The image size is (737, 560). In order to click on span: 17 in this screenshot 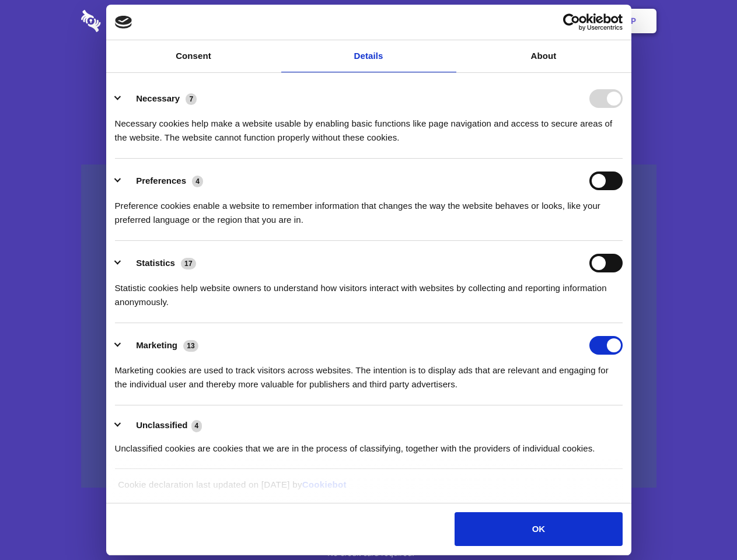, I will do `click(189, 264)`.